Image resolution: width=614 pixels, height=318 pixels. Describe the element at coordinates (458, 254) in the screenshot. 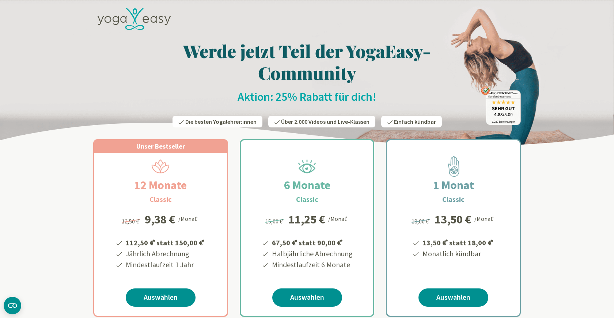

I see `li: Monatlich kündbar` at that location.